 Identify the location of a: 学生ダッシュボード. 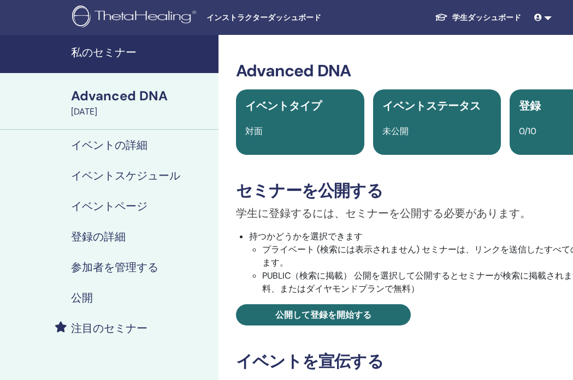
(478, 17).